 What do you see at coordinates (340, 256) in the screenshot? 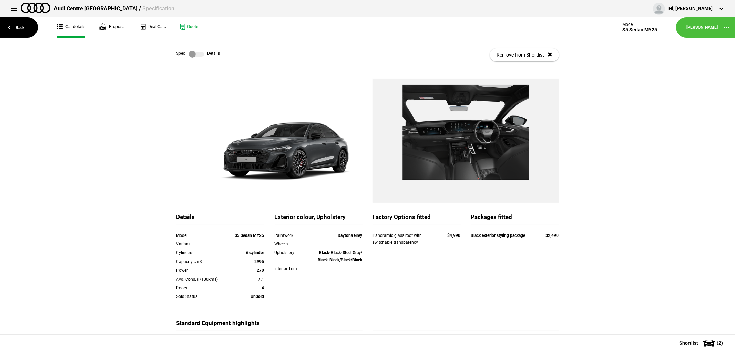
I see `strong: Black-Black-Steel Gray/ Black-Black/Black/Black` at bounding box center [340, 256].